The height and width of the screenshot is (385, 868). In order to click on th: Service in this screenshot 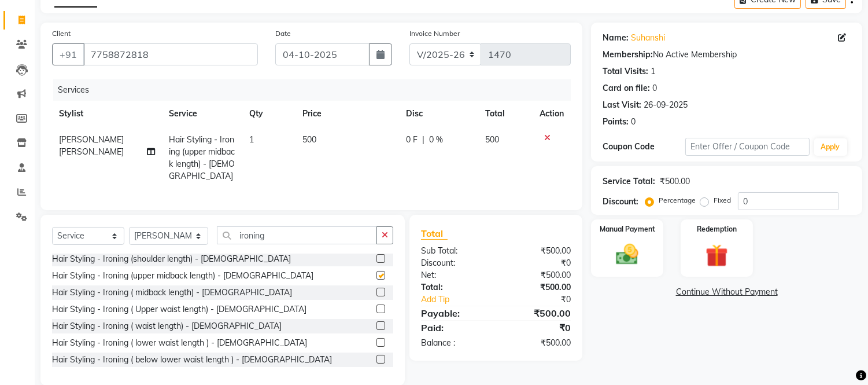, I will do `click(203, 113)`.